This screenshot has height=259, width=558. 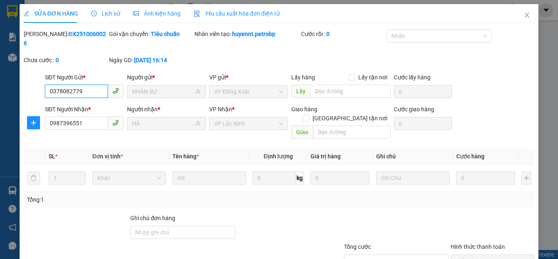 What do you see at coordinates (301, 91) in the screenshot?
I see `span: Lấy` at bounding box center [301, 91].